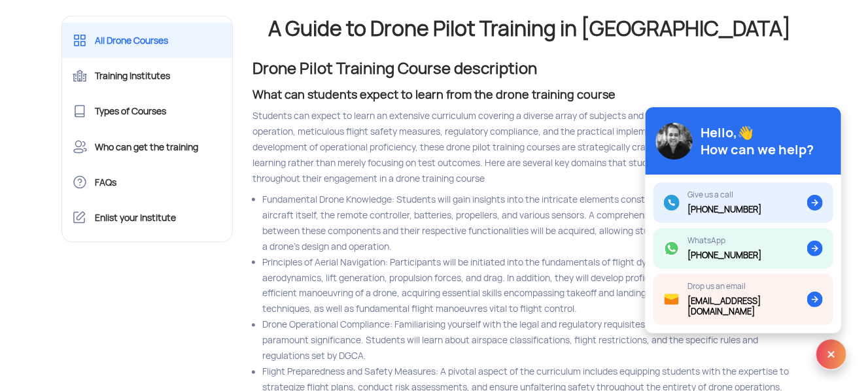  I want to click on div: WhatsApp, so click(724, 240).